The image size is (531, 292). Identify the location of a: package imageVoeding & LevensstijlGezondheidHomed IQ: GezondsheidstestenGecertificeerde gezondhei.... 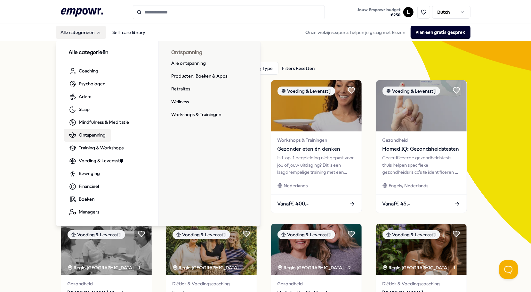
(421, 146).